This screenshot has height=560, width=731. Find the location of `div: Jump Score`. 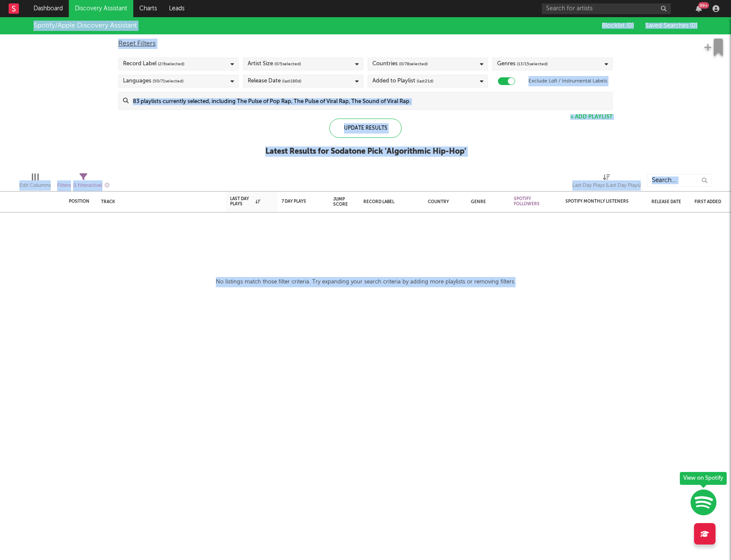

div: Jump Score is located at coordinates (340, 202).